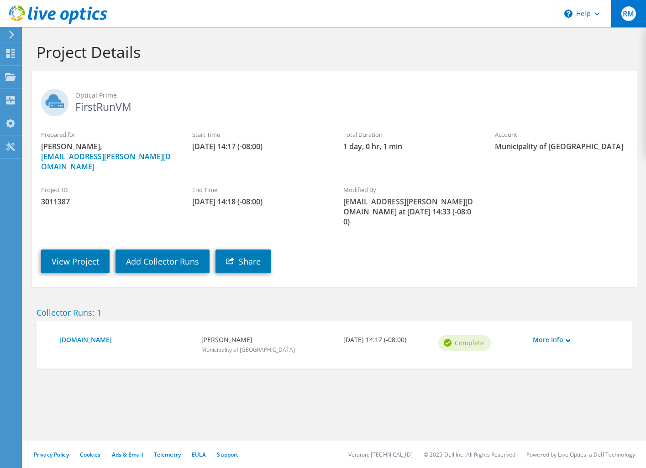 Image resolution: width=646 pixels, height=468 pixels. What do you see at coordinates (107, 135) in the screenshot?
I see `label: Prepared for` at bounding box center [107, 135].